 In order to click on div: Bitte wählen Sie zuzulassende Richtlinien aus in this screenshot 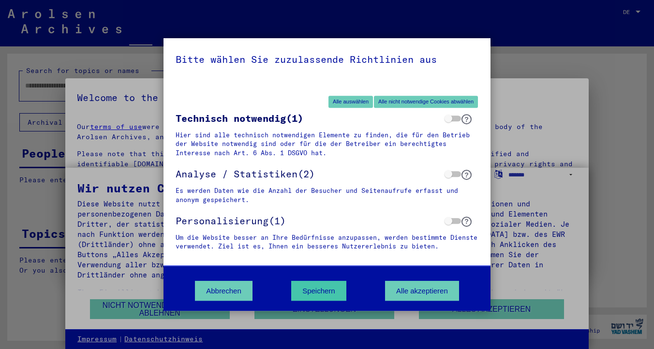, I will do `click(327, 59)`.